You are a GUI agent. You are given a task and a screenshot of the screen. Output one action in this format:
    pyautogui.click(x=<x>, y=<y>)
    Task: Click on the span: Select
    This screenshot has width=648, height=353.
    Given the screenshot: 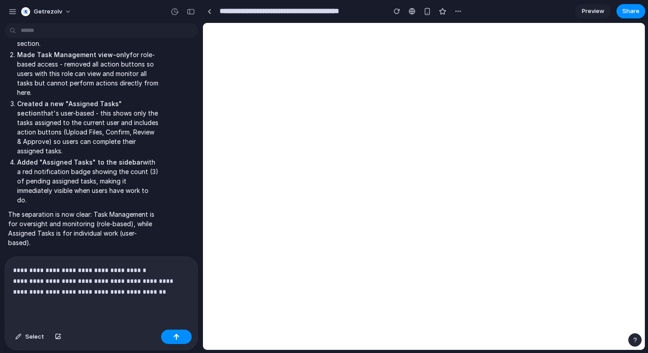 What is the action you would take?
    pyautogui.click(x=35, y=337)
    